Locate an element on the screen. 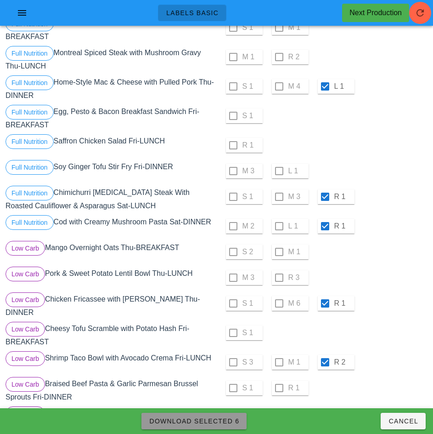  label: R 2 is located at coordinates (344, 362).